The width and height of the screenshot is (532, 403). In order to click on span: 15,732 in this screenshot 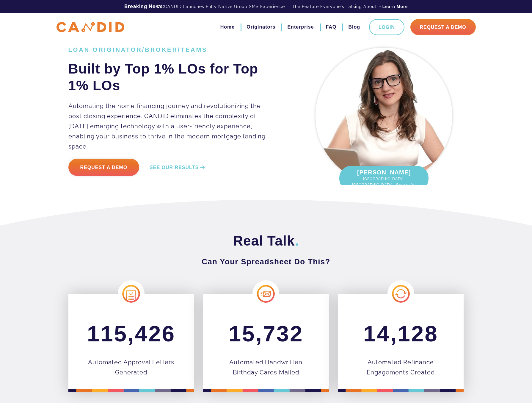, I will do `click(266, 334)`.